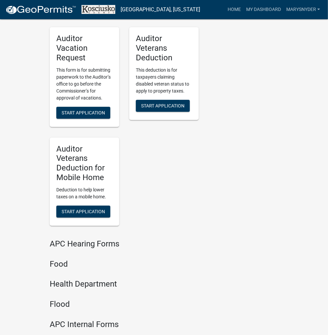 The height and width of the screenshot is (335, 328). What do you see at coordinates (164, 48) in the screenshot?
I see `h5: Auditor Veterans Deduction` at bounding box center [164, 48].